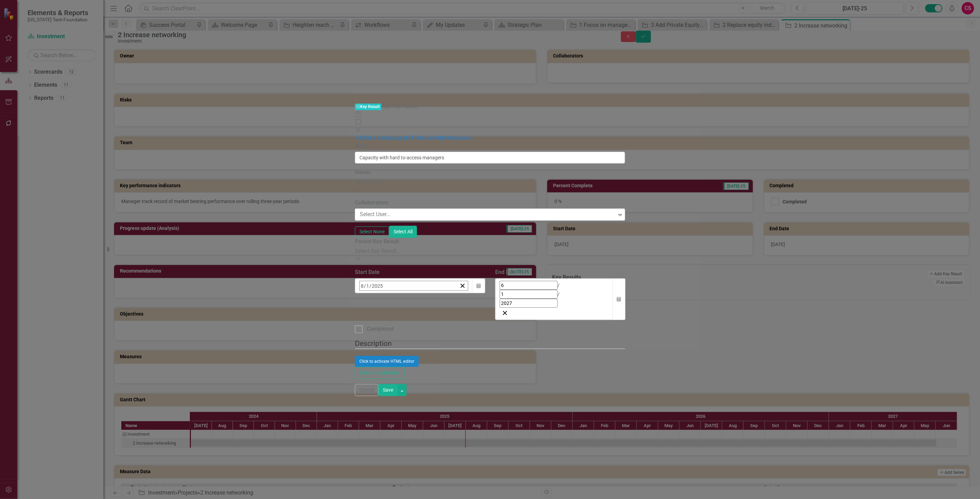  What do you see at coordinates (455, 138) in the screenshot?
I see `a: Notifications` at bounding box center [455, 138].